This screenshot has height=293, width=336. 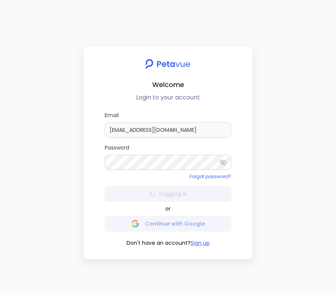 I want to click on p: Login to your account, so click(x=168, y=98).